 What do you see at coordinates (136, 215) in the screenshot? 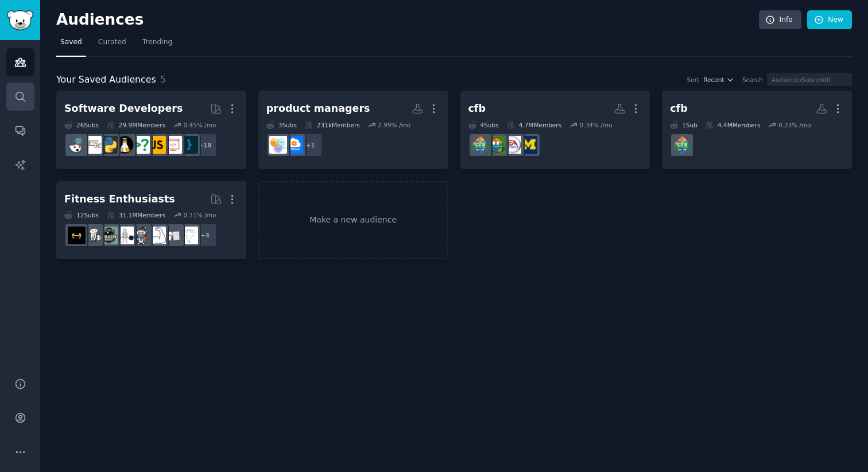
I see `div: 31.1M Members` at bounding box center [136, 215].